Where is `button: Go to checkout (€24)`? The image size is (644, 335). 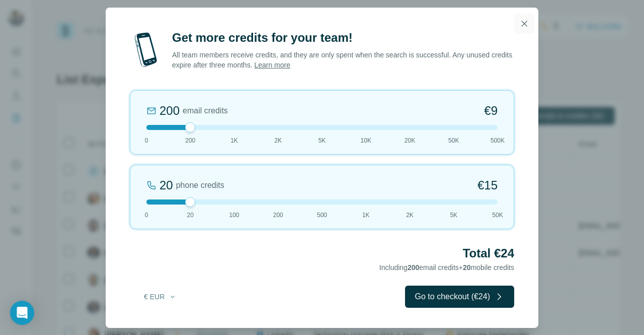
button: Go to checkout (€24) is located at coordinates (459, 297).